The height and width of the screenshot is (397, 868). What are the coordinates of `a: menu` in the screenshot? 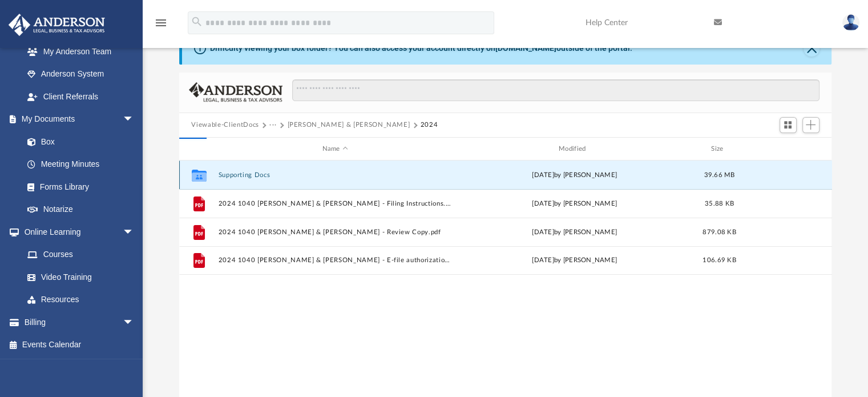 It's located at (161, 26).